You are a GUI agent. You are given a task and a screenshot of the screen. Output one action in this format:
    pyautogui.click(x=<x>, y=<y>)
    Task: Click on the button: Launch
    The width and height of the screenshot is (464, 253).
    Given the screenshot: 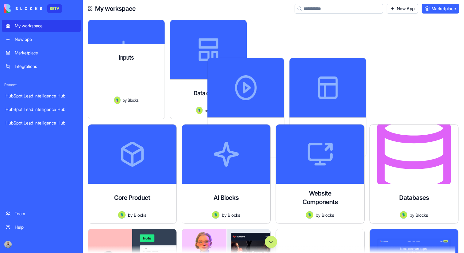 What is the action you would take?
    pyautogui.click(x=120, y=115)
    